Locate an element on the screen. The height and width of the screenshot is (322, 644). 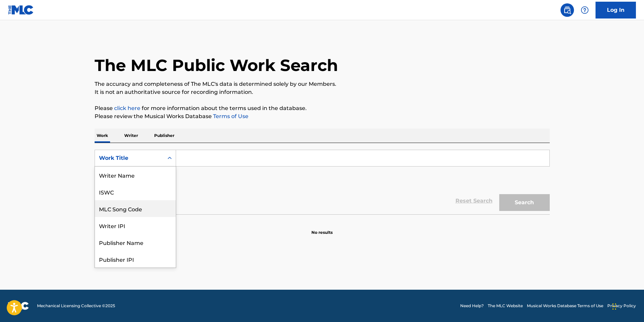
div: Publisher Name is located at coordinates (135, 242).